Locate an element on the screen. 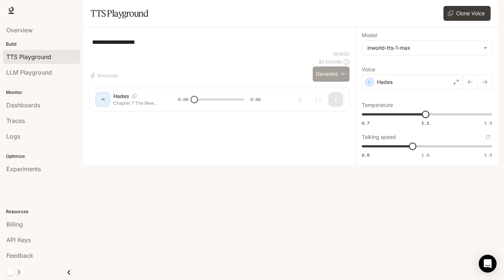 The image size is (504, 280). button: Clone Voice is located at coordinates (467, 13).